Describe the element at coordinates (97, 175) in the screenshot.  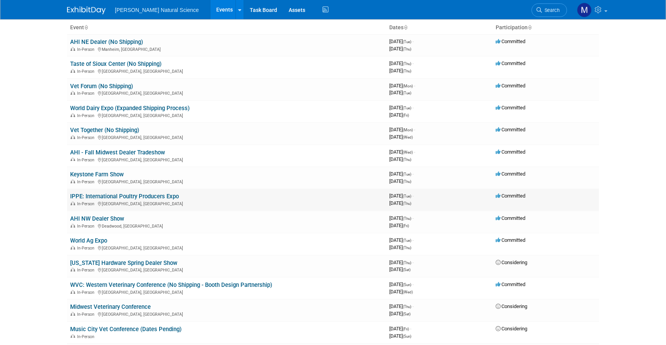
I see `a: Keystone Farm Show` at that location.